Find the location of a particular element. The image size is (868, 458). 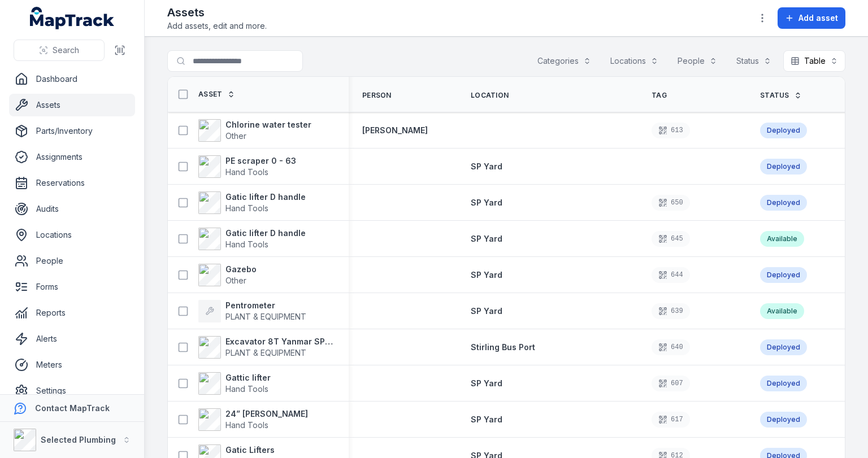

span: Add asset is located at coordinates (818, 18).